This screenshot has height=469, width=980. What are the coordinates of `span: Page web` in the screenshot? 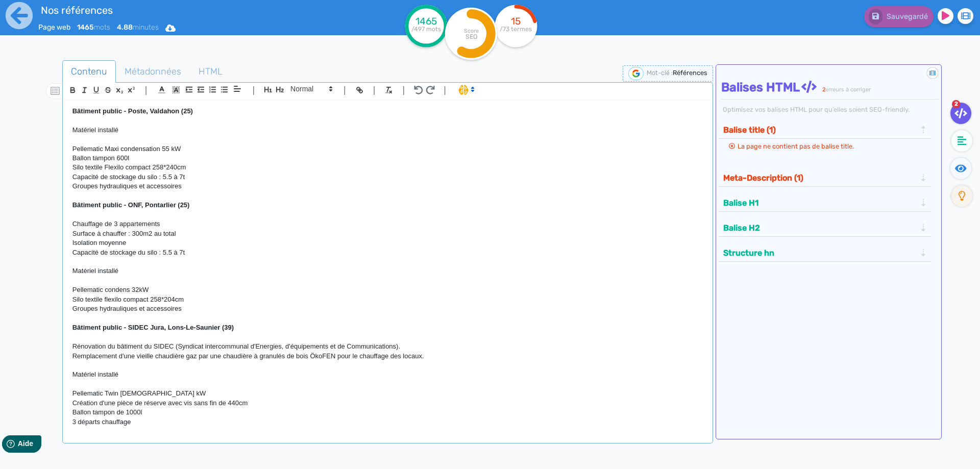 It's located at (54, 27).